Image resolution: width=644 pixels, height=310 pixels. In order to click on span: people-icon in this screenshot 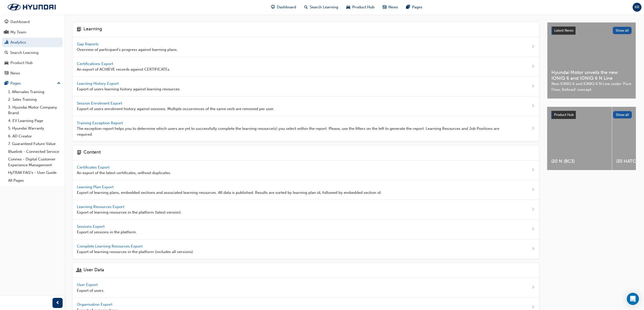, I will do `click(6, 32)`.